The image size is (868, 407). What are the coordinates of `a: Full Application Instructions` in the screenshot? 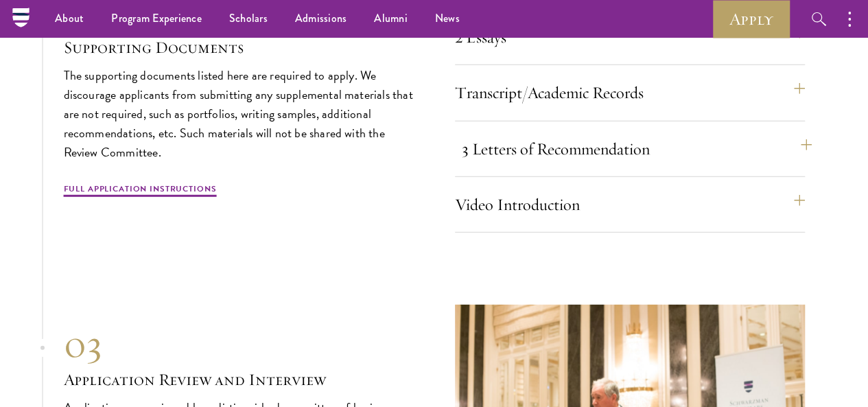 It's located at (140, 191).